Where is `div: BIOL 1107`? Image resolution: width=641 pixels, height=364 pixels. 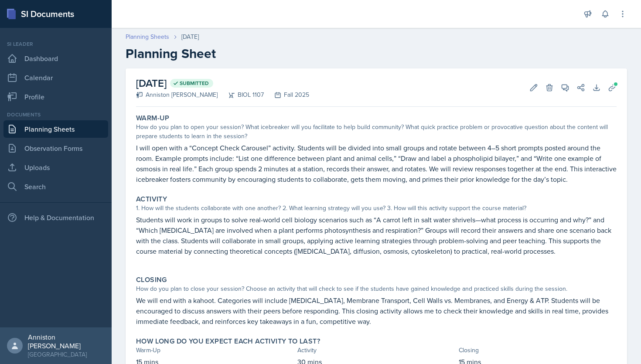
div: BIOL 1107 is located at coordinates (241, 95).